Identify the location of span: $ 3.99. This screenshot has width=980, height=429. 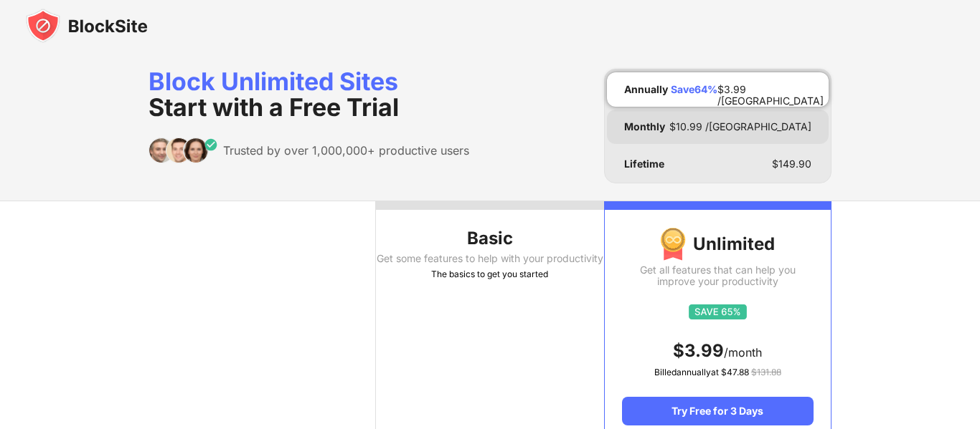
(698, 351).